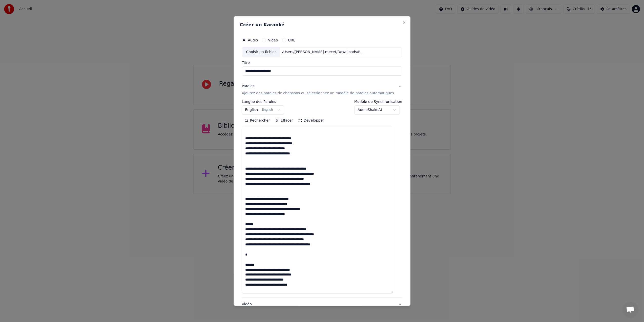 The height and width of the screenshot is (322, 644). Describe the element at coordinates (322, 308) in the screenshot. I see `button: VidéoPersonnaliser le vidéo de karaoké : utiliser une image, une vidéo ou une couleur` at that location.